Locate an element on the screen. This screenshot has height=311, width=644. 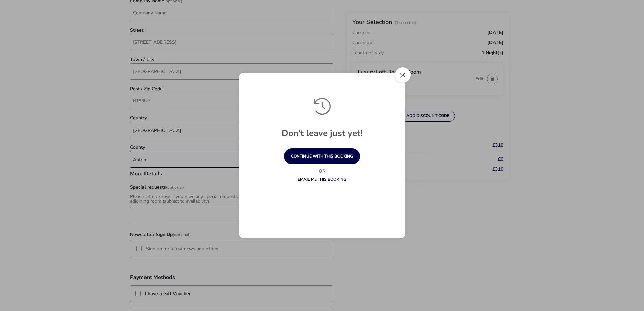
a: Email me this booking is located at coordinates (322, 180).